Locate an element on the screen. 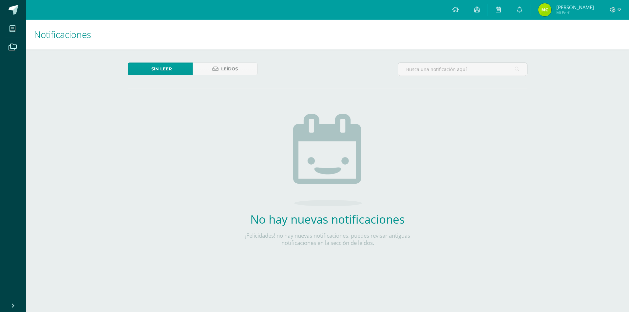 The width and height of the screenshot is (629, 312). a: Sin leer is located at coordinates (160, 69).